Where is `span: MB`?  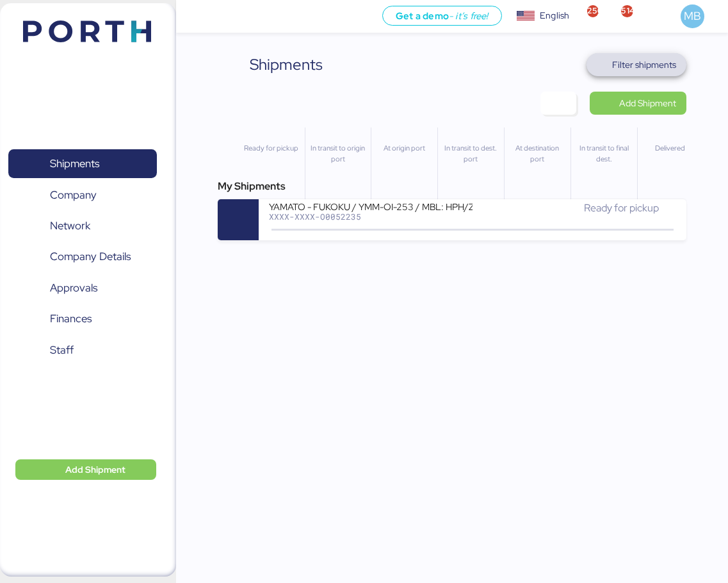
span: MB is located at coordinates (692, 16).